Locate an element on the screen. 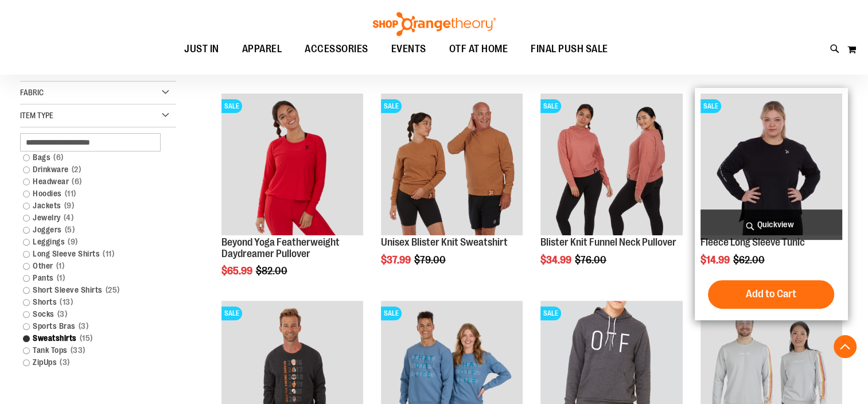  span: Add to Cart is located at coordinates (771, 294).